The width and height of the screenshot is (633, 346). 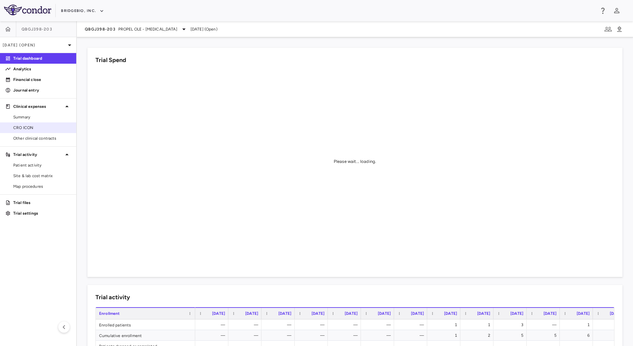 What do you see at coordinates (578, 335) in the screenshot?
I see `div: 6` at bounding box center [578, 335].